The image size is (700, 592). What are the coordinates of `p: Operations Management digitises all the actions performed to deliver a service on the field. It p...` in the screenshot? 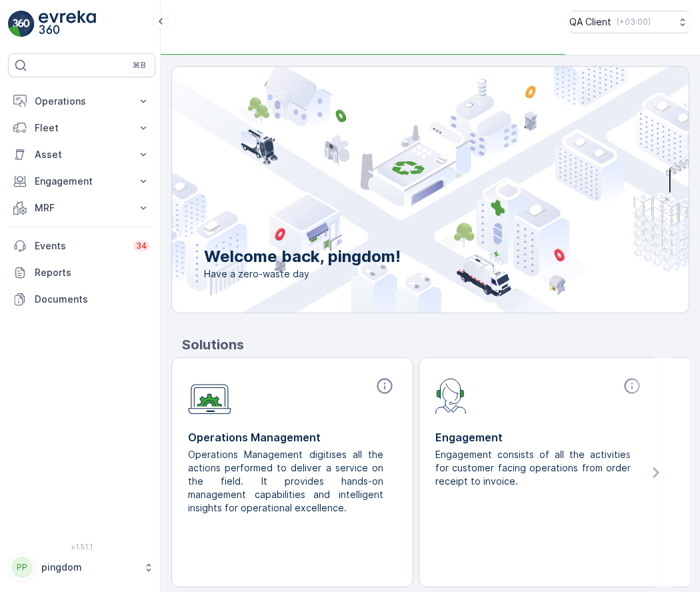 It's located at (287, 482).